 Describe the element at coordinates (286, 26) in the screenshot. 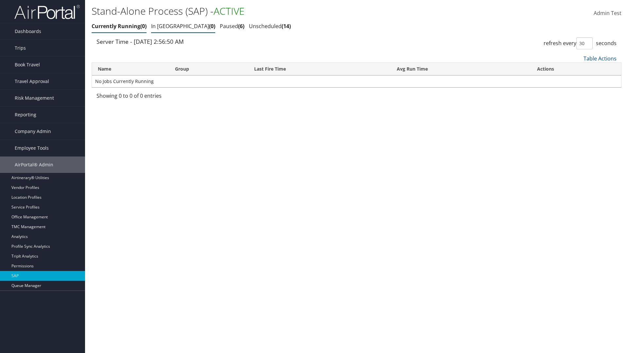

I see `span: 14` at that location.